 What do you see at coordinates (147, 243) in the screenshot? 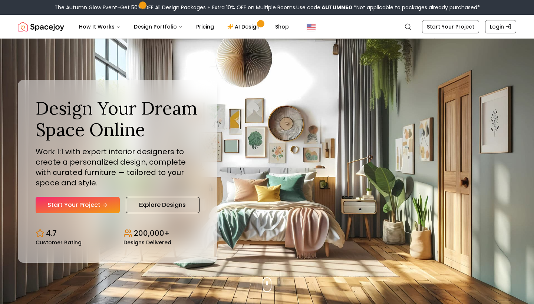
I see `small: Designs Delivered` at bounding box center [147, 243].